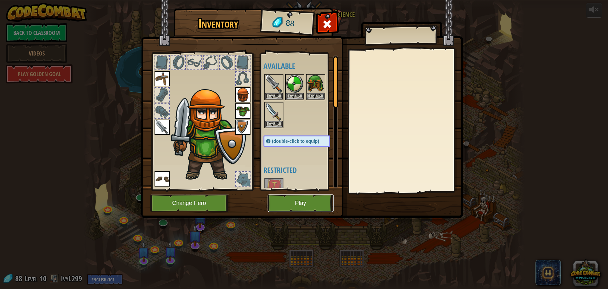  Describe the element at coordinates (303, 66) in the screenshot. I see `h4: Available` at that location.